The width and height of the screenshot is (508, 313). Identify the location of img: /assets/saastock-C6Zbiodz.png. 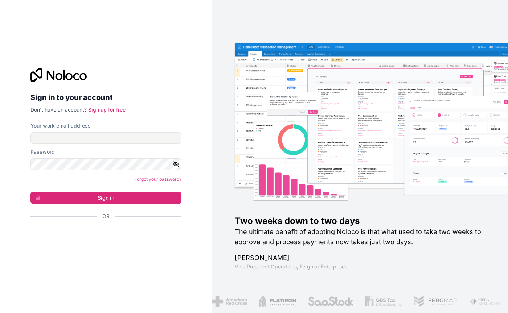
(331, 302).